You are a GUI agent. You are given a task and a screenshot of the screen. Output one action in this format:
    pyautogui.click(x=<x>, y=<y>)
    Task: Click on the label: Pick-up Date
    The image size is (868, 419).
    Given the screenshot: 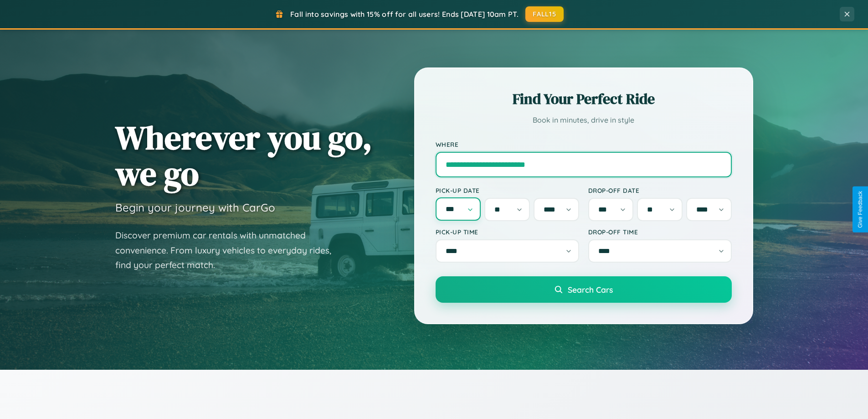 What is the action you would take?
    pyautogui.click(x=507, y=190)
    